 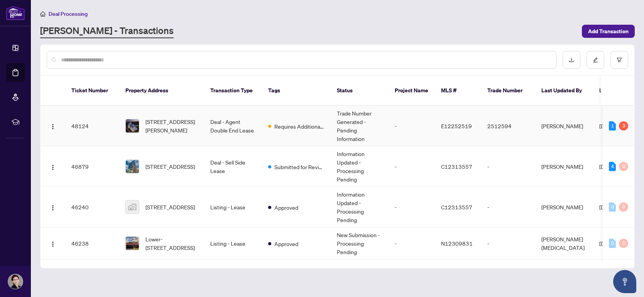 I want to click on span: Submitted for Review, so click(x=300, y=167).